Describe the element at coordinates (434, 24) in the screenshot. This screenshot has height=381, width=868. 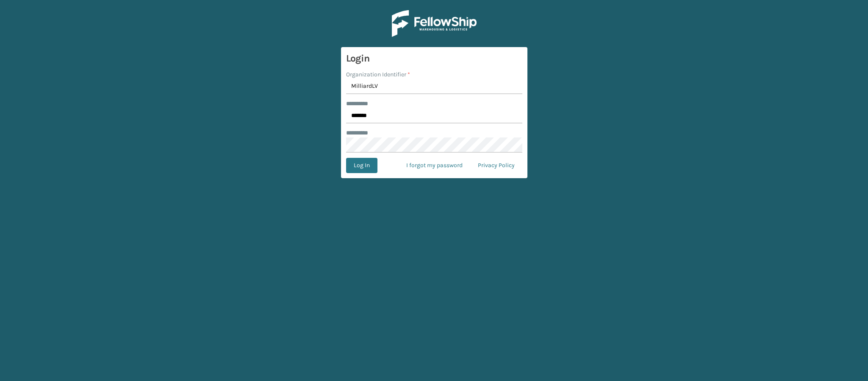
I see `img: Logo` at that location.